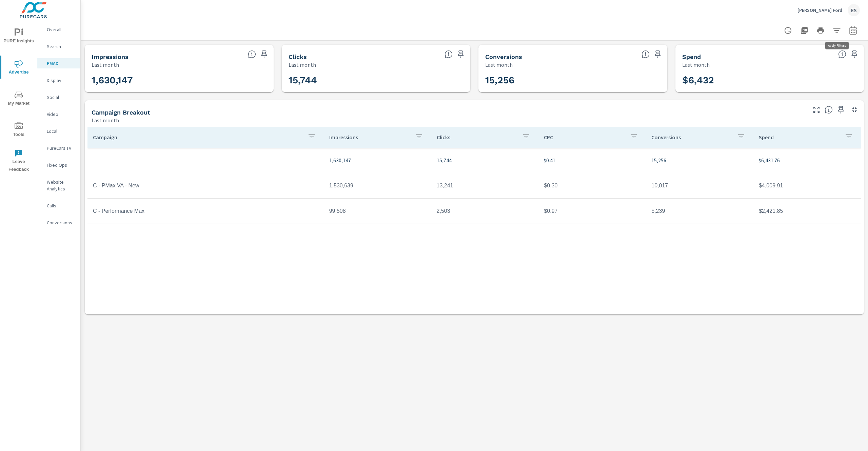 The height and width of the screenshot is (451, 868). Describe the element at coordinates (807, 160) in the screenshot. I see `p: $6,431.76` at that location.